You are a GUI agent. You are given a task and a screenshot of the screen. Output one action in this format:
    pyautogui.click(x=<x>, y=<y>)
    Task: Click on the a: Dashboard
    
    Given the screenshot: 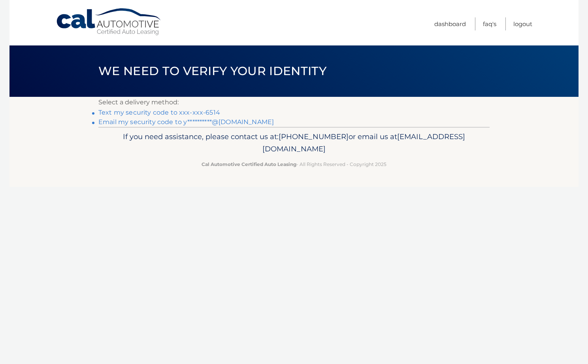 What is the action you would take?
    pyautogui.click(x=450, y=24)
    